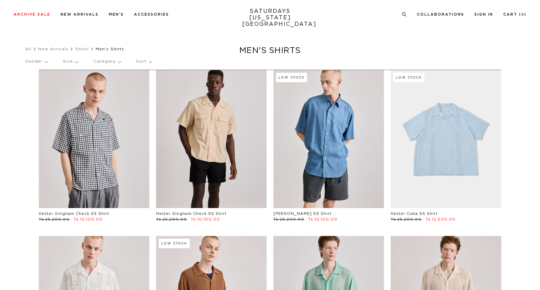 This screenshot has height=290, width=540. What do you see at coordinates (523, 15) in the screenshot?
I see `small: 0` at bounding box center [523, 15].